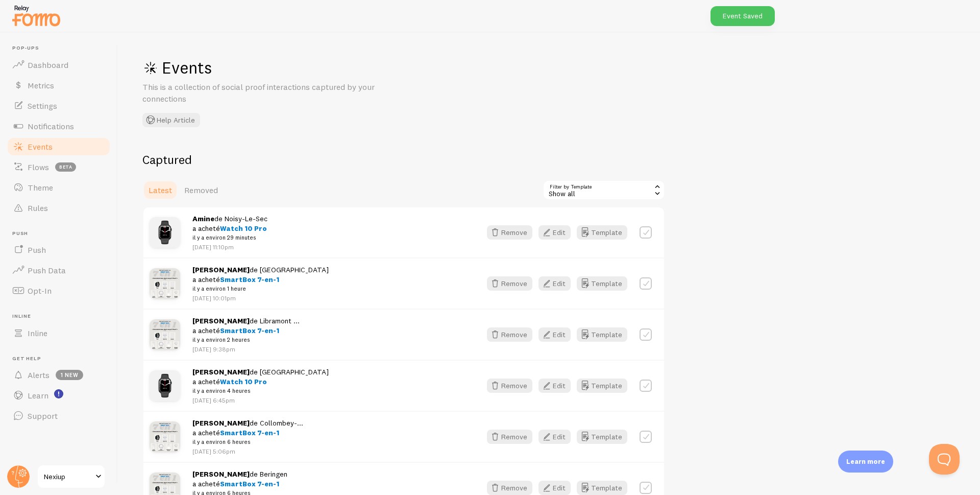 The image size is (980, 495). Describe the element at coordinates (50, 126) in the screenshot. I see `span: Notifications` at that location.